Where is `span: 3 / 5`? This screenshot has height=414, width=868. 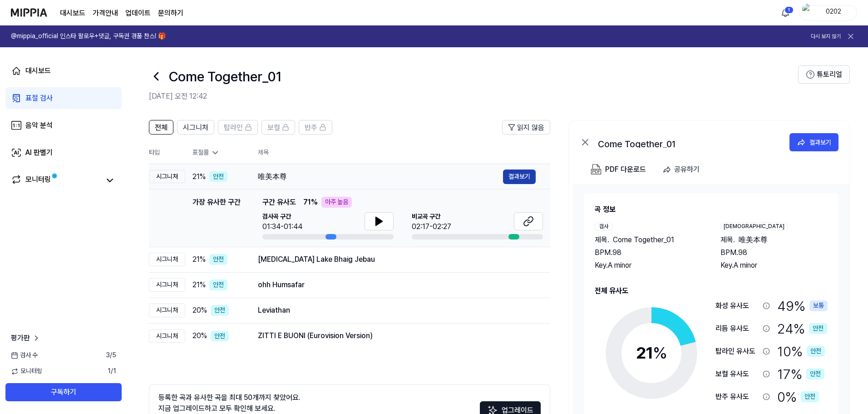 span: 3 / 5 is located at coordinates (111, 356).